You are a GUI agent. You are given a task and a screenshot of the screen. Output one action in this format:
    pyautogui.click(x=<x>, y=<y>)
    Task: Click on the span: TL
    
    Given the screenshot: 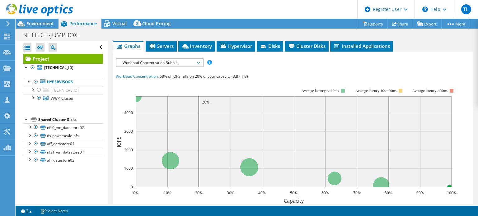 What is the action you would take?
    pyautogui.click(x=466, y=9)
    